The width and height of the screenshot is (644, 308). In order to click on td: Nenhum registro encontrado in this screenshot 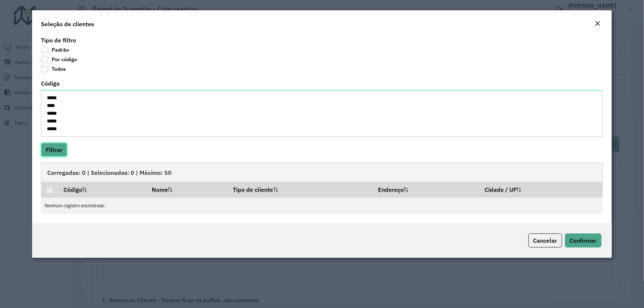, I will do `click(322, 206)`.